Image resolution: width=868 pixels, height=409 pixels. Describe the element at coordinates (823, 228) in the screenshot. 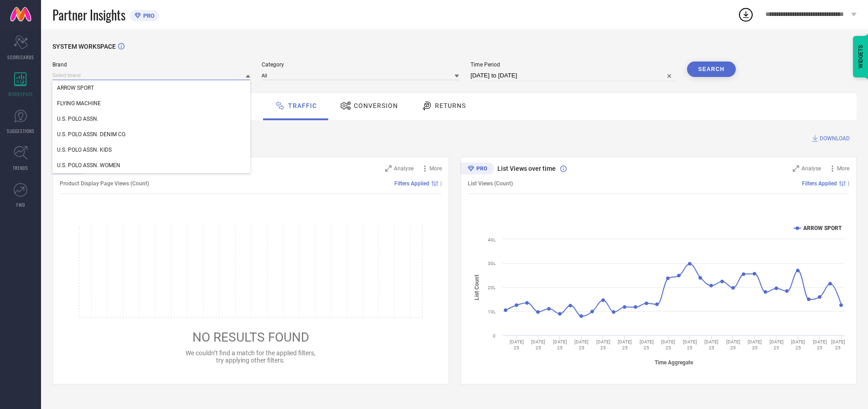

I see `text: ARROW SPORT` at that location.